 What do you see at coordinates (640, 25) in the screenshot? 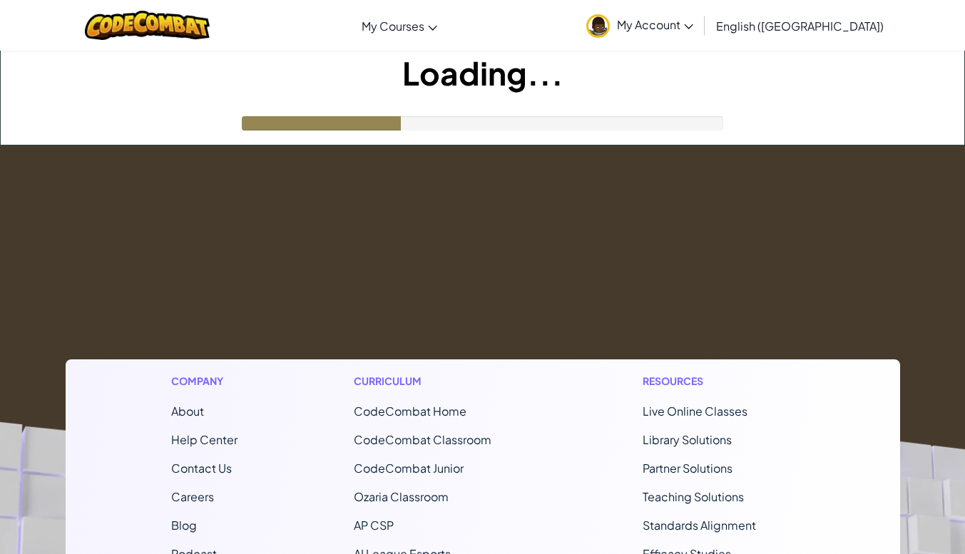
I see `a: My Account` at bounding box center [640, 25].